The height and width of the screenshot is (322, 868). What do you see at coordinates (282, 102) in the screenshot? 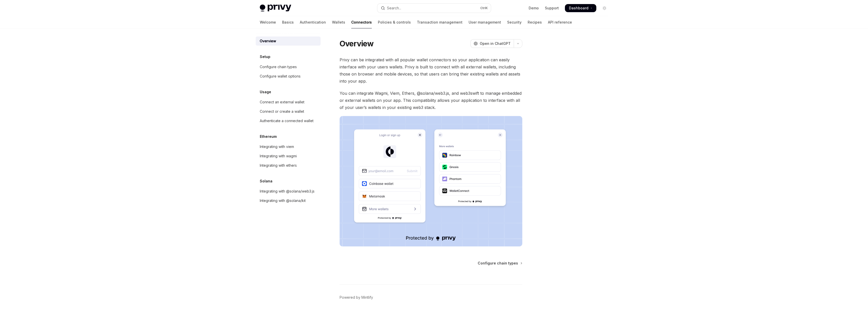
I see `div: Connect an external wallet` at bounding box center [282, 102].